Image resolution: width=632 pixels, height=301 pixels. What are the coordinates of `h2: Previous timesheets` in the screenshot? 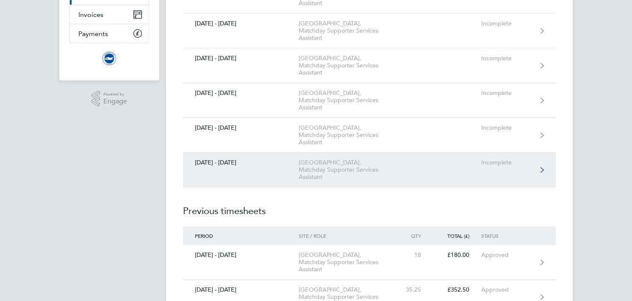 It's located at (369, 207).